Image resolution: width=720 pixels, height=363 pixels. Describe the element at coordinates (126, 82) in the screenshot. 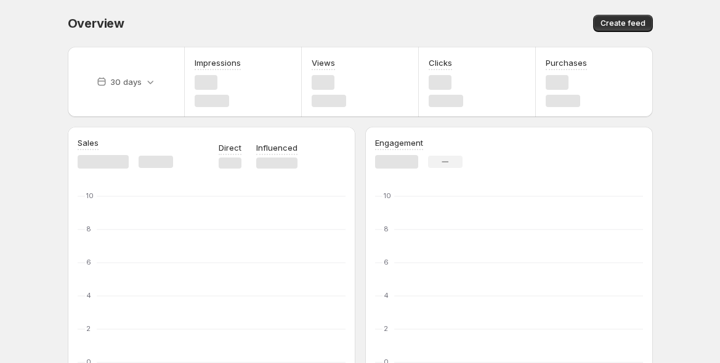

I see `p: 30 days` at that location.